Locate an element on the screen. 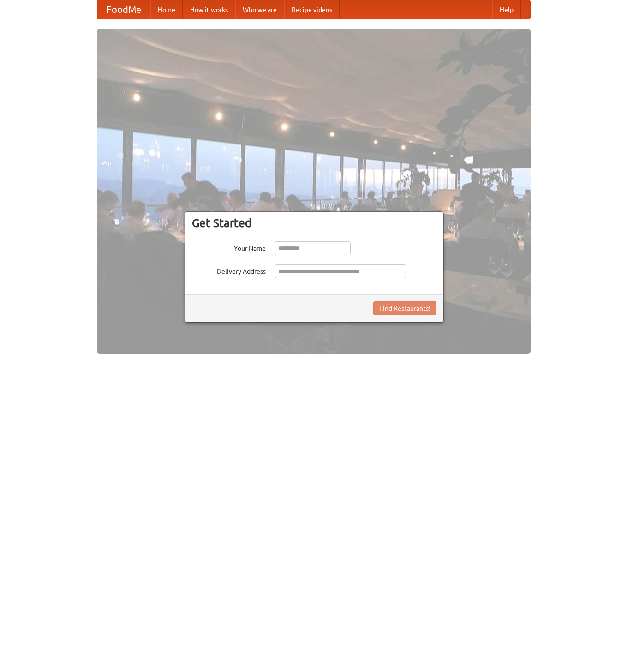 The width and height of the screenshot is (627, 653). a: Help is located at coordinates (507, 10).